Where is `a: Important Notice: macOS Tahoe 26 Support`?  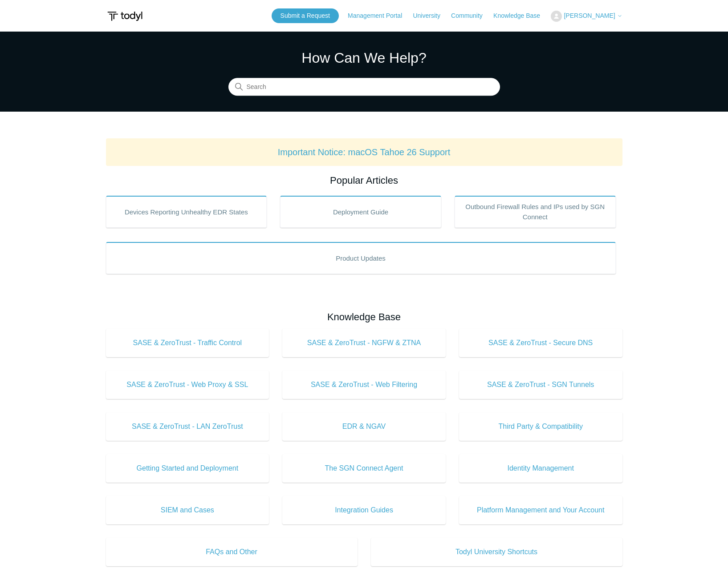 a: Important Notice: macOS Tahoe 26 Support is located at coordinates (364, 152).